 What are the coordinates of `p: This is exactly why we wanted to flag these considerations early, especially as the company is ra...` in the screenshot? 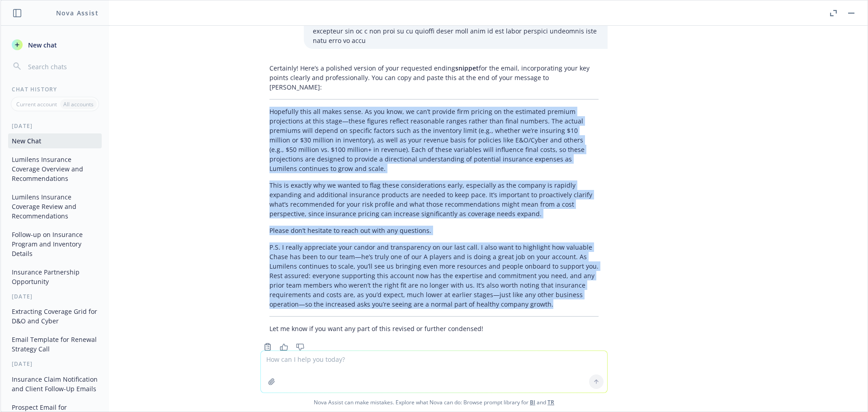 It's located at (434, 199).